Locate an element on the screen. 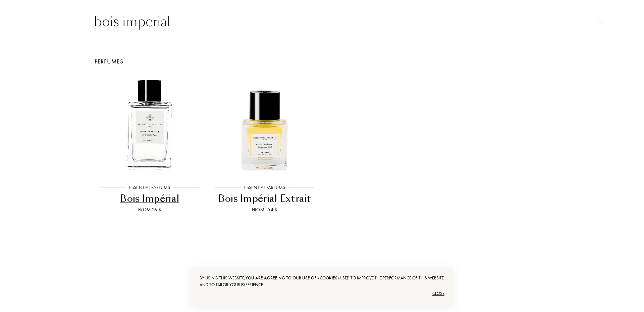 The height and width of the screenshot is (312, 644). a: Bois Impérial ExtraitEssential ParfumsBois Impérial ExtraitFrom 154 $ is located at coordinates (265, 144).